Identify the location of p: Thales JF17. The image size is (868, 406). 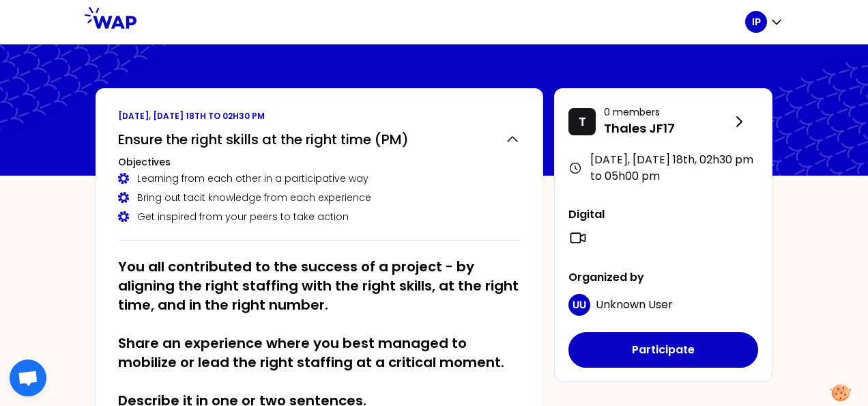
(668, 128).